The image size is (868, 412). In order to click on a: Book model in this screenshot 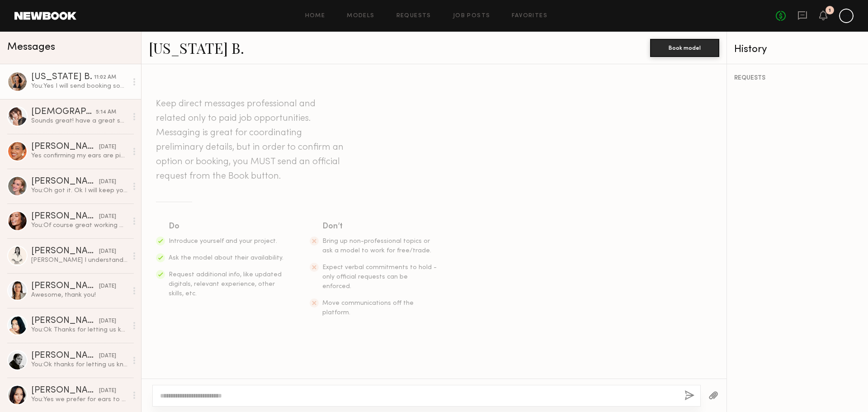, I will do `click(684, 47)`.